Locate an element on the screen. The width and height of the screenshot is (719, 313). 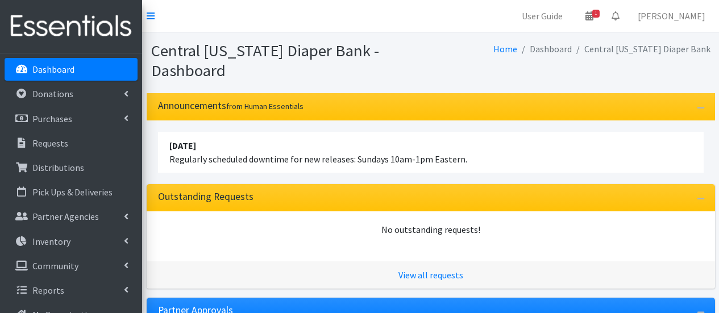
a: Partner Agencies is located at coordinates (71, 217).